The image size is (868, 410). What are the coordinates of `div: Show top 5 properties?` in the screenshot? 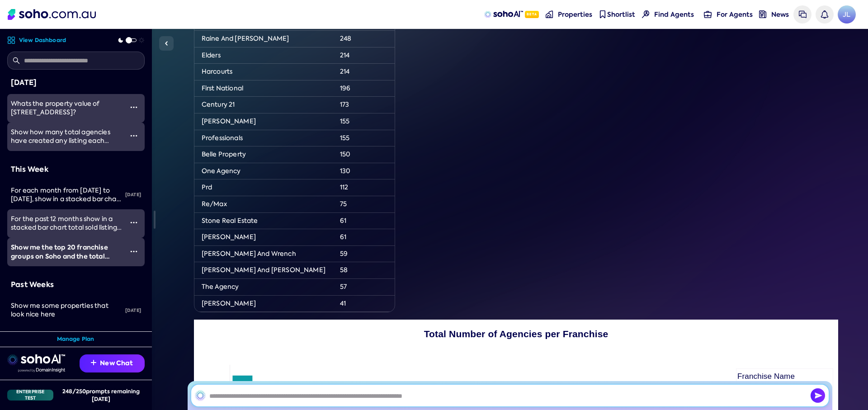 It's located at (66, 335).